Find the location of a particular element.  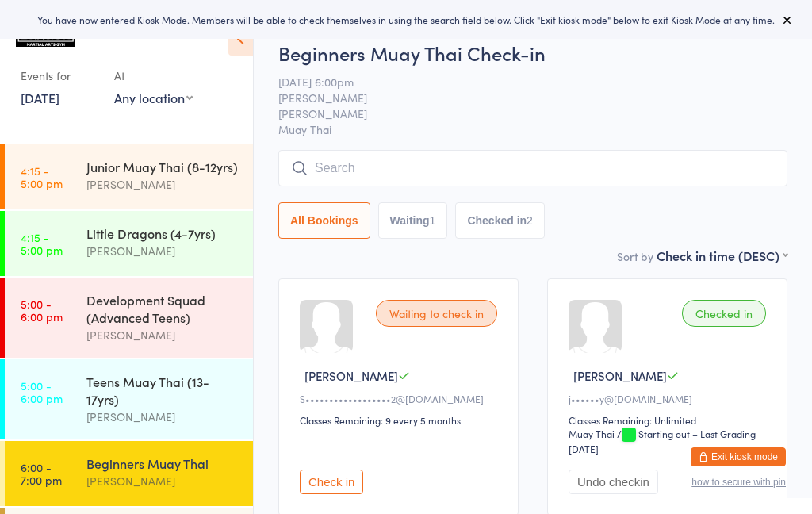

button: how to secure with pin is located at coordinates (738, 482).